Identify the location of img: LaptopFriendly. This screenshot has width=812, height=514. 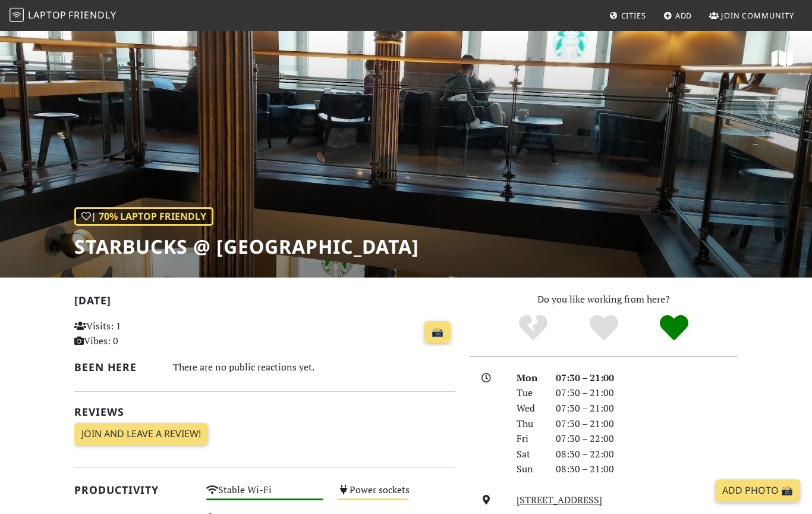
(17, 15).